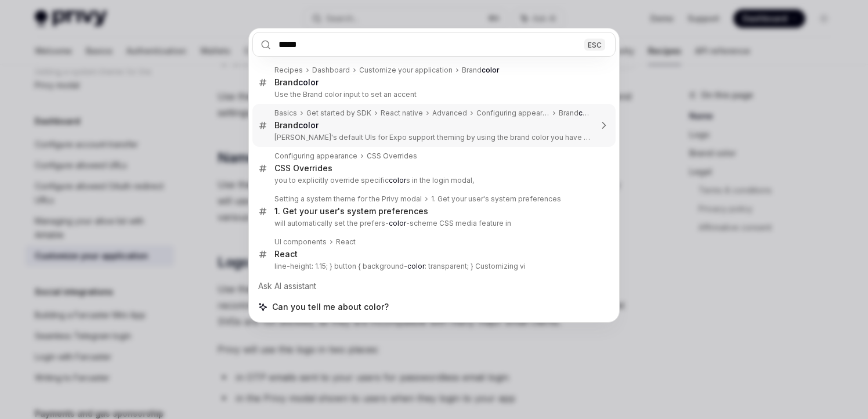 The height and width of the screenshot is (419, 868). What do you see at coordinates (286, 113) in the screenshot?
I see `div: Basics` at bounding box center [286, 113].